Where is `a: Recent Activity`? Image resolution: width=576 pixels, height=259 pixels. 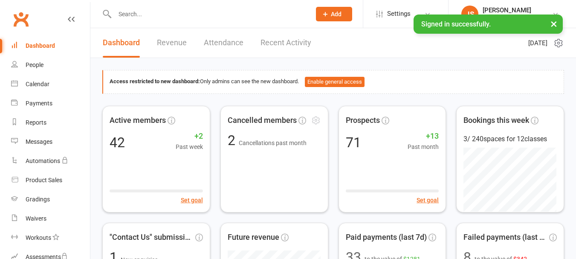
a: Recent Activity is located at coordinates (286, 43).